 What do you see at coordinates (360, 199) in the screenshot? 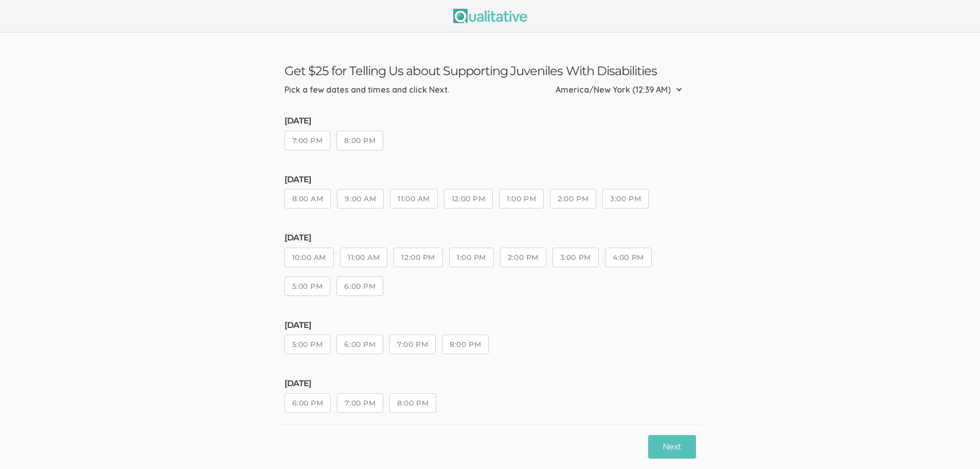
I see `button: 9:00 AM` at bounding box center [360, 199].